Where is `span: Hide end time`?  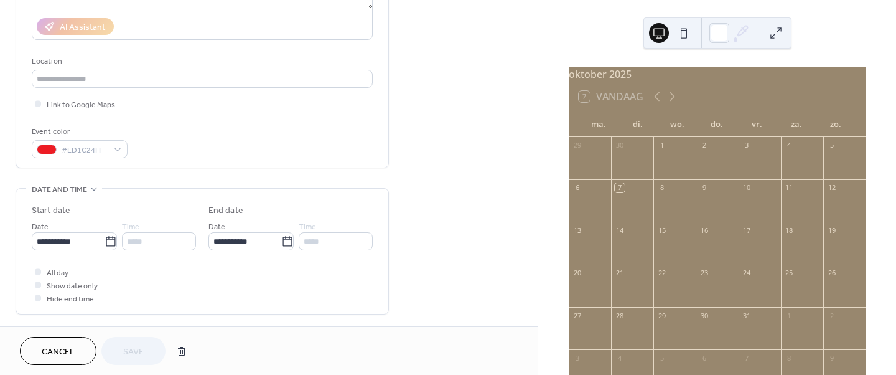
span: Hide end time is located at coordinates (70, 299).